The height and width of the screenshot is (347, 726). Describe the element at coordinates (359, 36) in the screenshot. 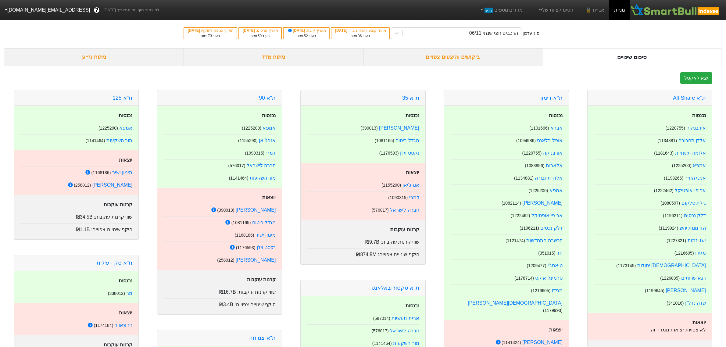

I see `span: 36` at that location.